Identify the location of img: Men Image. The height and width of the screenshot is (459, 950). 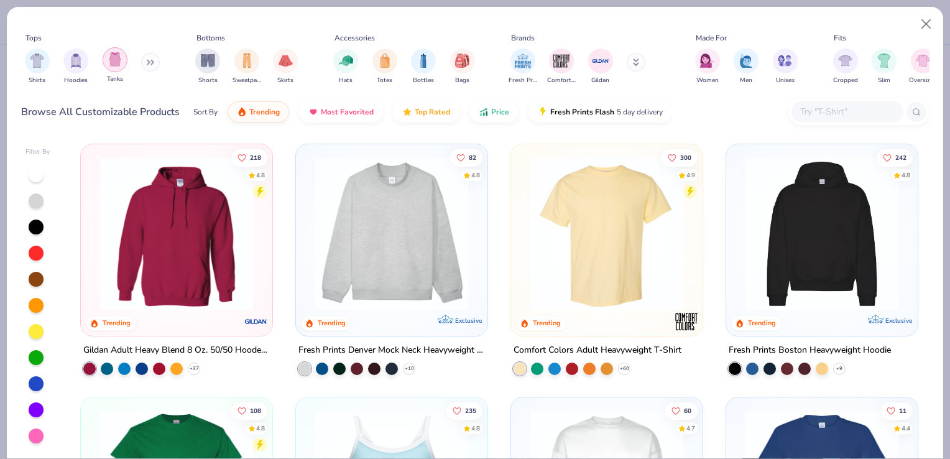
(746, 60).